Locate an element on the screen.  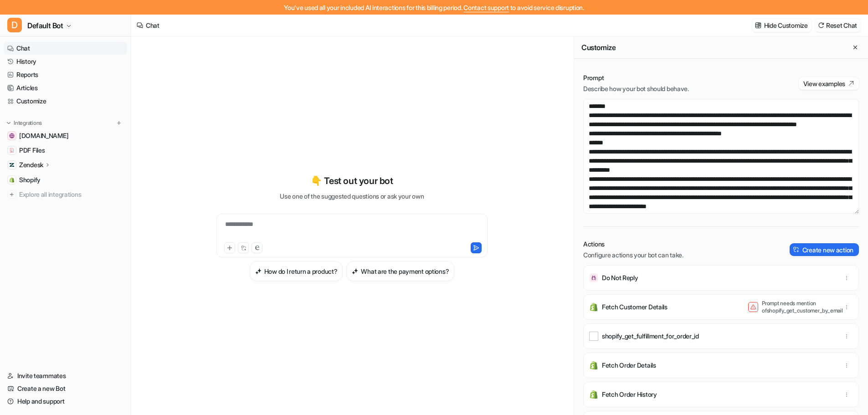
button: Reset Chat is located at coordinates (838, 25).